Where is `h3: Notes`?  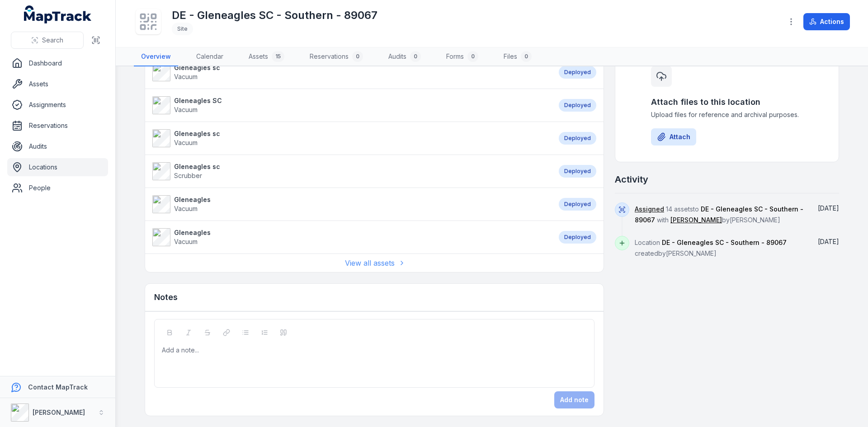 h3: Notes is located at coordinates (166, 297).